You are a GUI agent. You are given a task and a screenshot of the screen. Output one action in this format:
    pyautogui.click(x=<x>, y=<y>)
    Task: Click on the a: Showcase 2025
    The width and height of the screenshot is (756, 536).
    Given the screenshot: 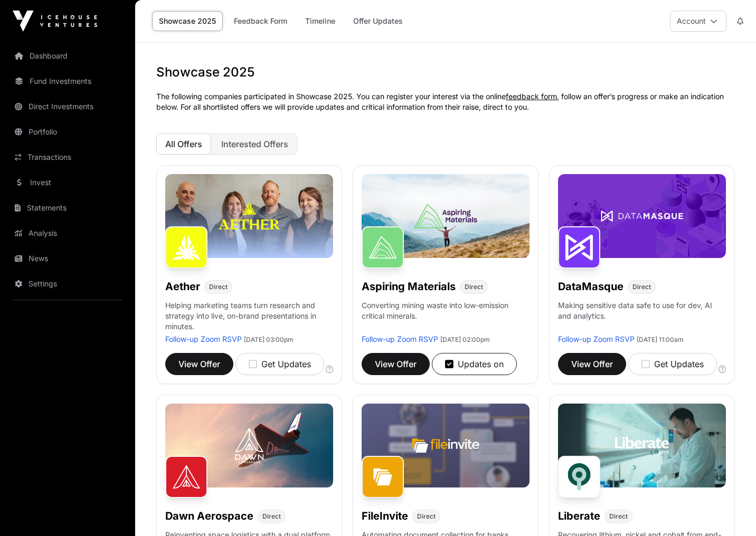 What is the action you would take?
    pyautogui.click(x=188, y=21)
    